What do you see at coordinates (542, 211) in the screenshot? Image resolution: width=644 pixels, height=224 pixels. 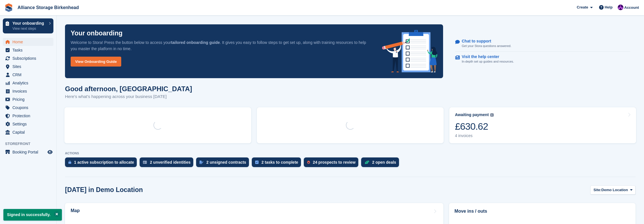 I see `h2: Move ins / outs` at bounding box center [542, 211].